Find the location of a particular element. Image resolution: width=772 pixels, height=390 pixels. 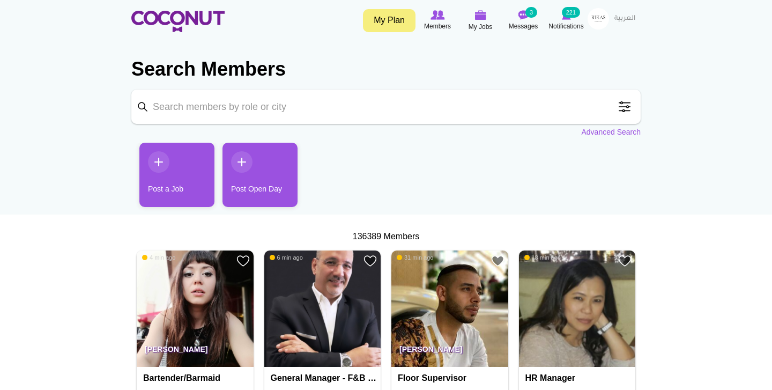

h4: Bartender/Barmaid is located at coordinates (196, 378).